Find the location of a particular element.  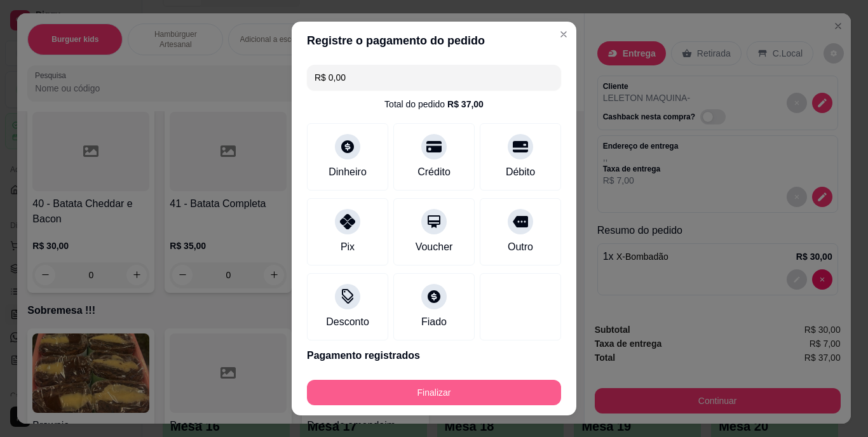

div: Voucher is located at coordinates (434, 247).